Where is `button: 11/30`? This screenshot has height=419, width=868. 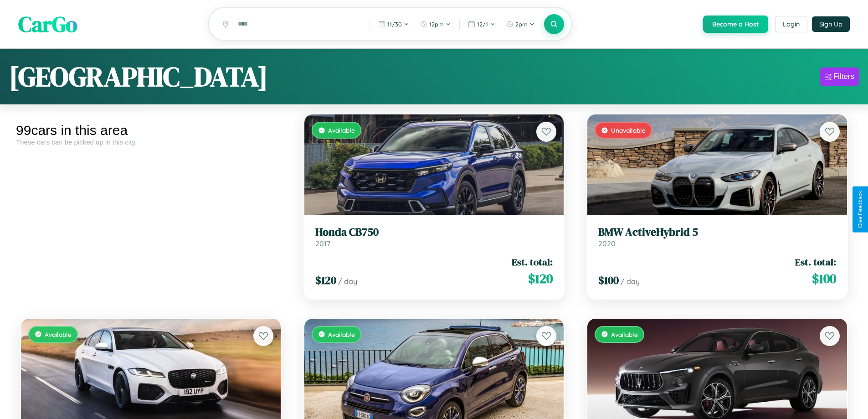
button: 11/30 is located at coordinates (394, 24).